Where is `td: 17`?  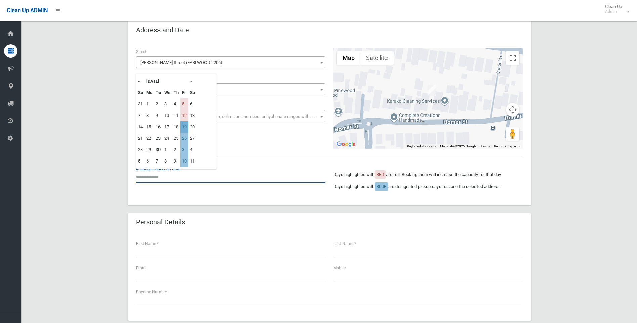
td: 17 is located at coordinates (167, 127).